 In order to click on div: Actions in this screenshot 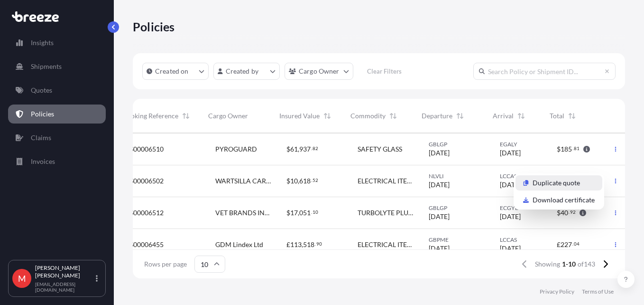, I will do `click(559, 191)`.